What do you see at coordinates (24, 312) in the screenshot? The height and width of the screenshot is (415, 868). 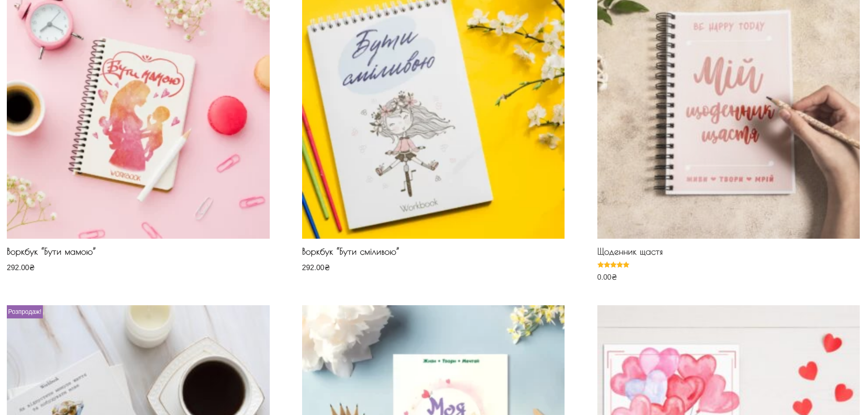 I see `span: Розпродаж!` at bounding box center [24, 312].